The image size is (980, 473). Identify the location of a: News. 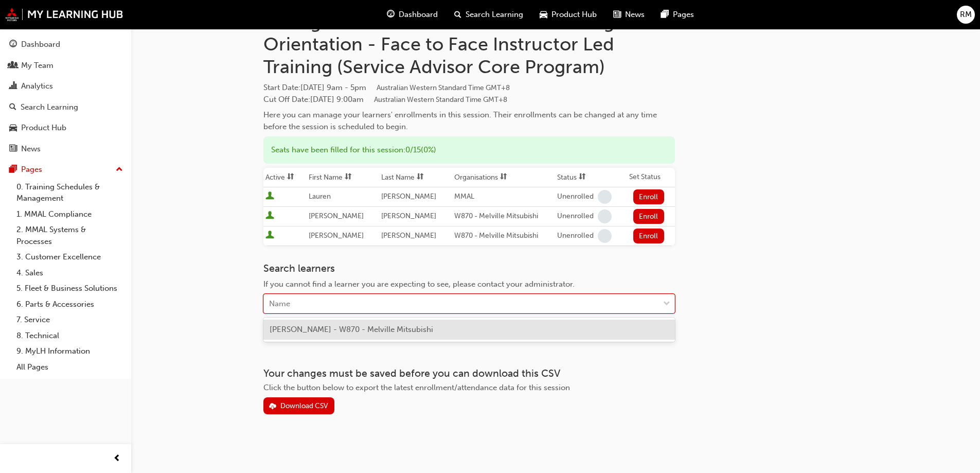
(66, 149).